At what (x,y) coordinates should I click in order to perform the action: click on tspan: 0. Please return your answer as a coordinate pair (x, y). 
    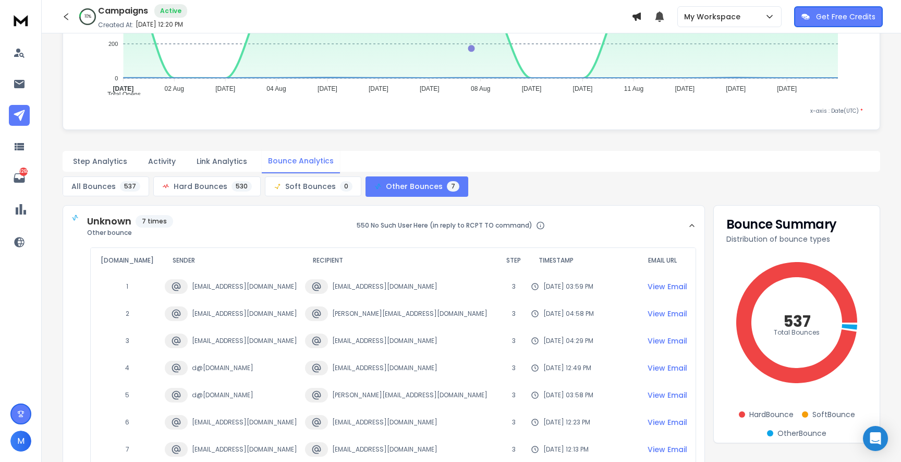
    Looking at the image, I should click on (116, 78).